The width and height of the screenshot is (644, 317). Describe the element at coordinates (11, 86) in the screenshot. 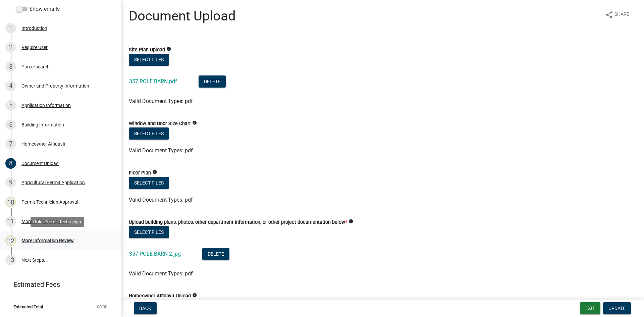

I see `div: 4` at that location.